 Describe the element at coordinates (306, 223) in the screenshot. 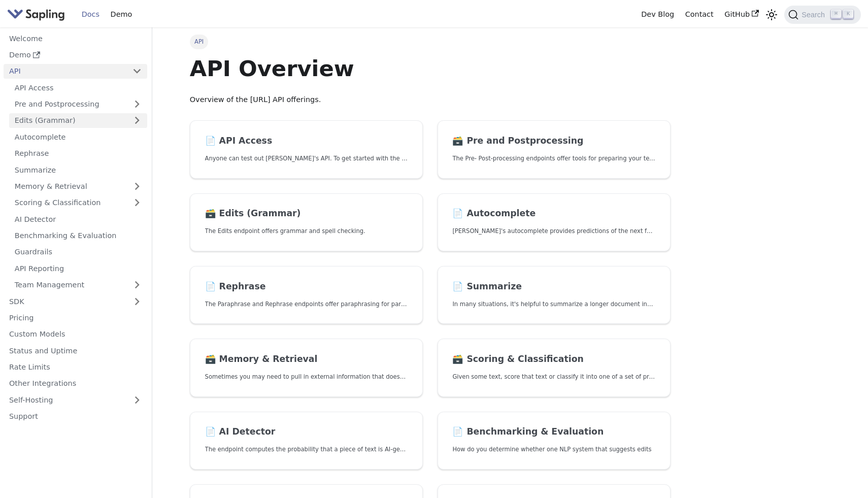

I see `a: 🗃️ Edits (Grammar)The Edits endpoint offers grammar and spell checking.` at that location.